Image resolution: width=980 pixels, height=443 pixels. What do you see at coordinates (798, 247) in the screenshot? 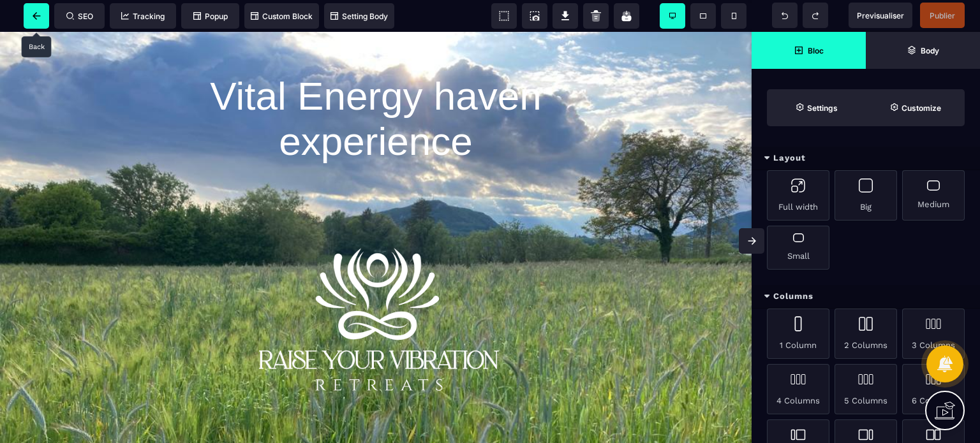
I see `div: Small` at bounding box center [798, 247].